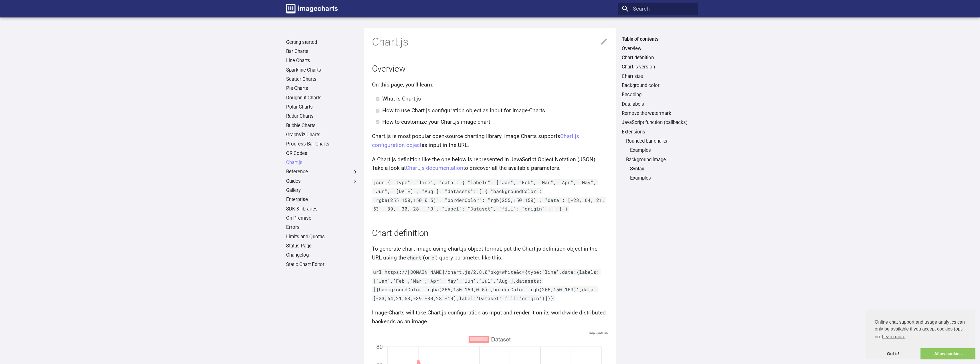 This screenshot has width=980, height=364. What do you see at coordinates (322, 70) in the screenshot?
I see `a: Sparkline Charts` at bounding box center [322, 70].